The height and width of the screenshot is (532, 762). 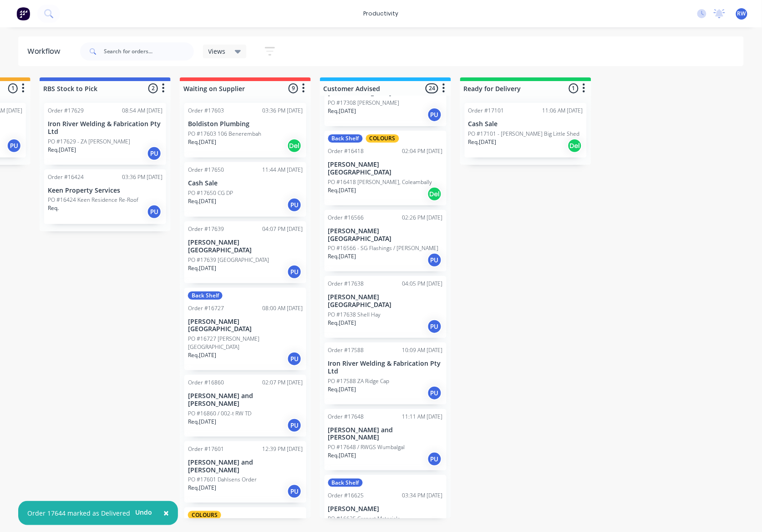 What do you see at coordinates (364, 519) in the screenshot?
I see `p: PO #16625 Carport Materials` at bounding box center [364, 519].